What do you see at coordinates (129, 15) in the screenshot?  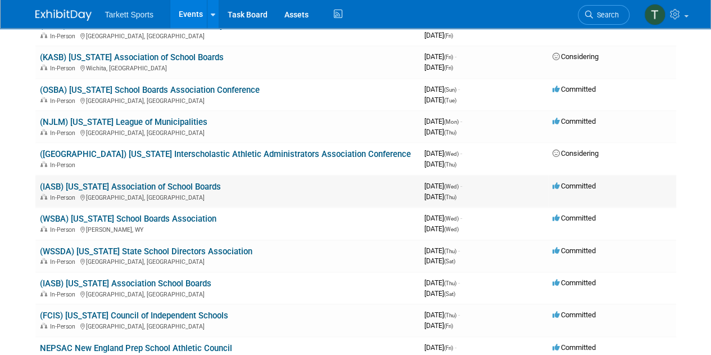 I see `span: Tarkett Sports` at bounding box center [129, 15].